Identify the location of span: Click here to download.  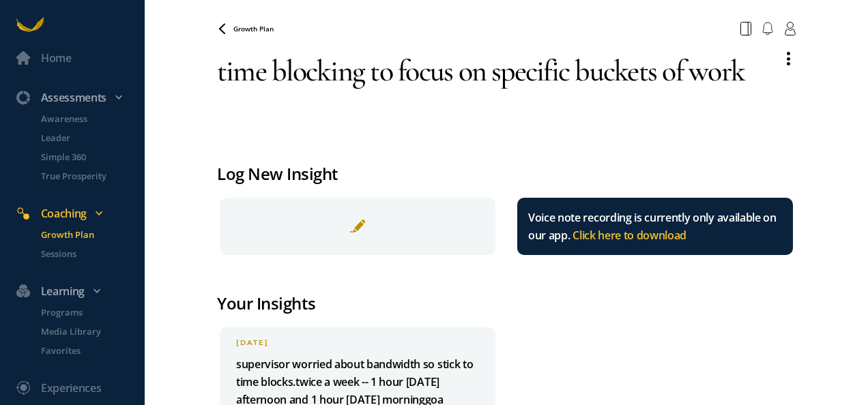
(629, 235).